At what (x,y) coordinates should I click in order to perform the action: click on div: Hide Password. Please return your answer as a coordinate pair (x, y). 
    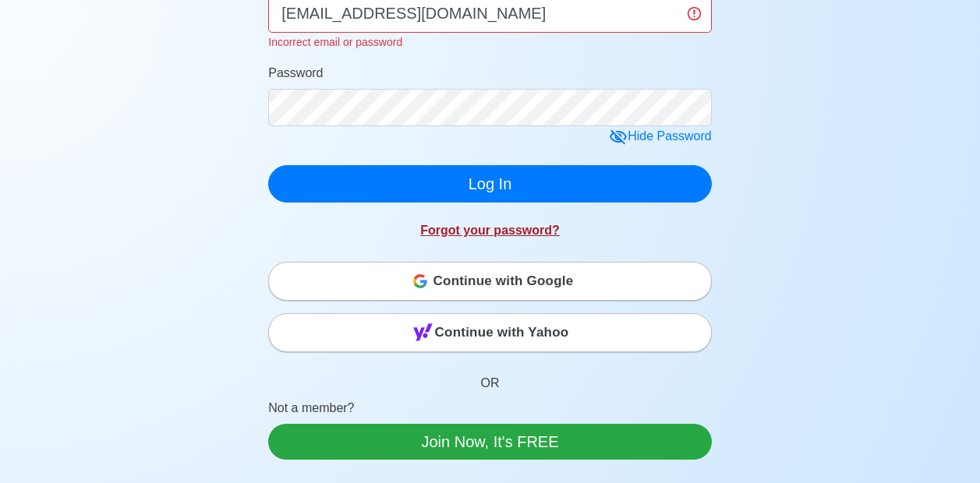
    Looking at the image, I should click on (660, 136).